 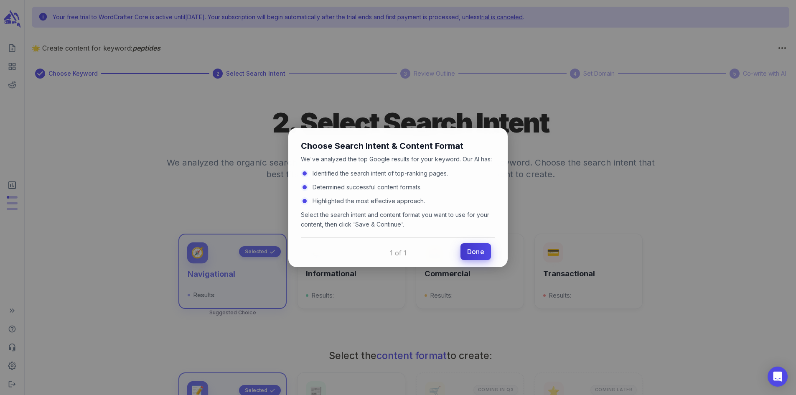 I want to click on div: Open Intercom Messenger, so click(x=777, y=376).